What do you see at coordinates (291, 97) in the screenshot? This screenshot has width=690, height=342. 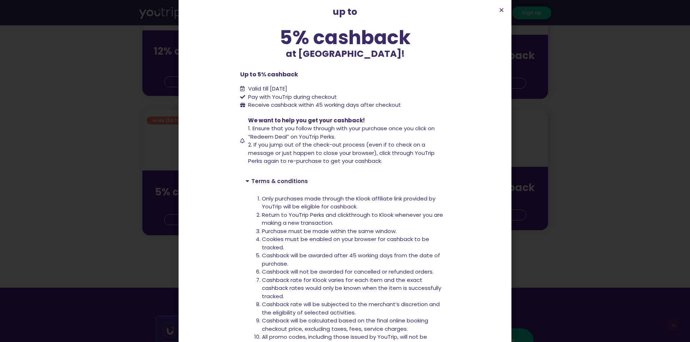 I see `span: Pay with YouTrip during checkout` at bounding box center [291, 97].